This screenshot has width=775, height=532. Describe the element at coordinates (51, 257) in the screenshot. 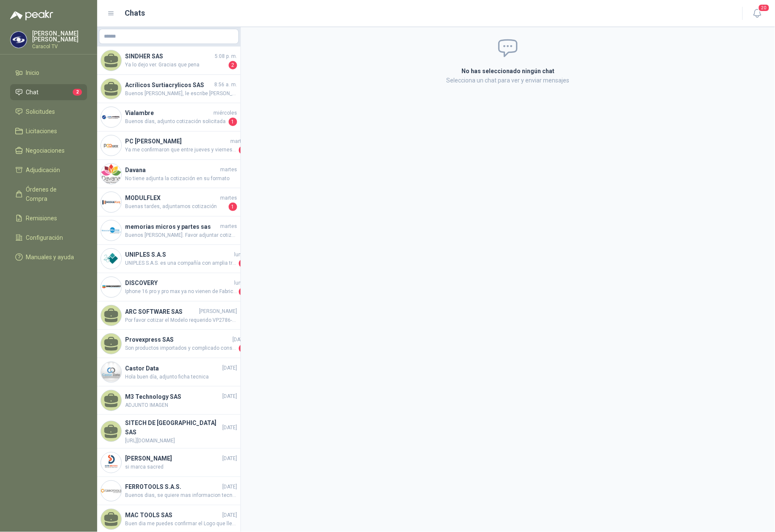

I see `span: Manuales y ayuda` at that location.